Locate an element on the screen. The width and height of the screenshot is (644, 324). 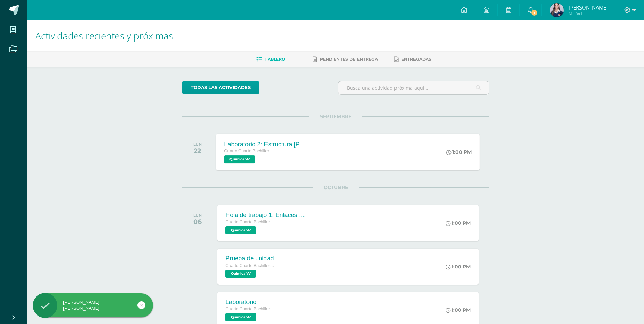
span: SEPTIEMBRE is located at coordinates (336, 117).